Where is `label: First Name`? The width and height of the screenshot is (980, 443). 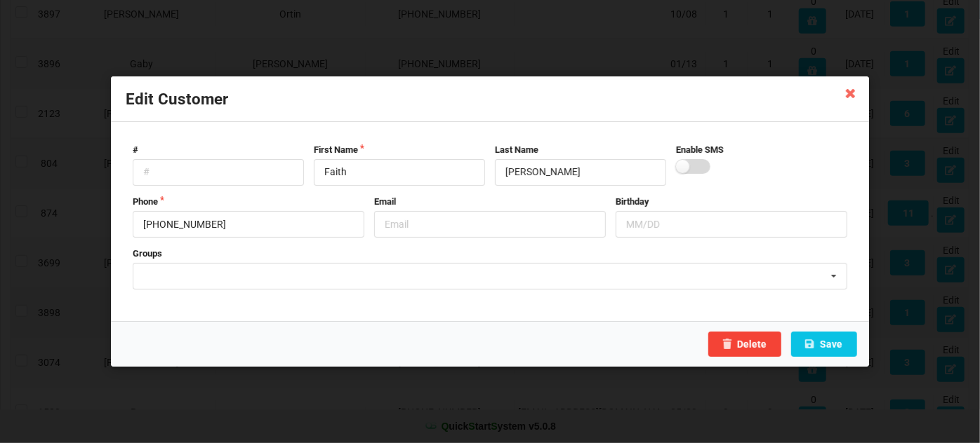 label: First Name is located at coordinates (400, 150).